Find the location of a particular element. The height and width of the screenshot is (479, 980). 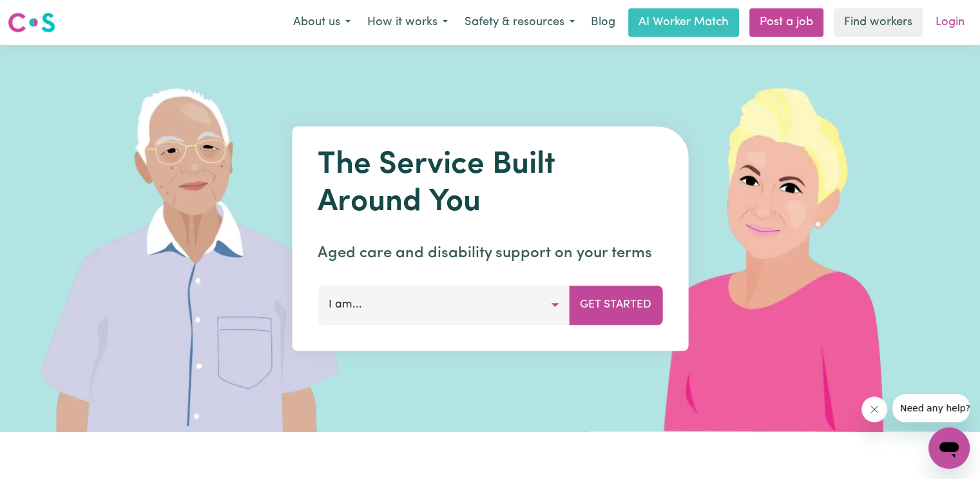

a: Post a job is located at coordinates (786, 23).